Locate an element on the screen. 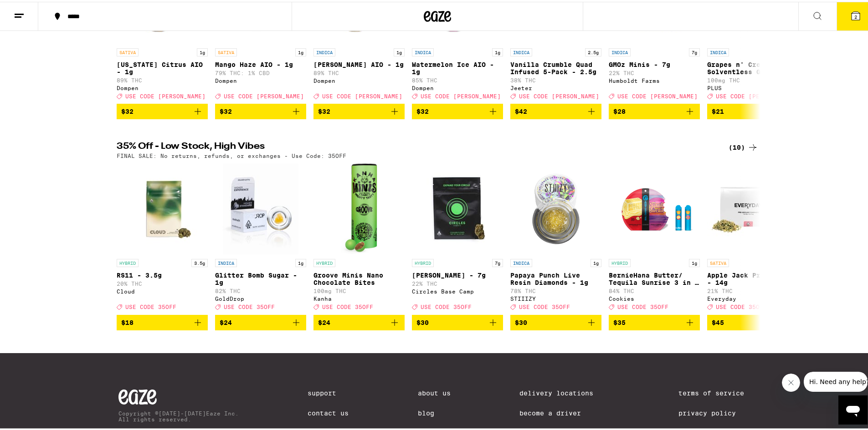  a: Open page for Apple Jack Pre-Ground - 14g from Everyday is located at coordinates (753, 237).